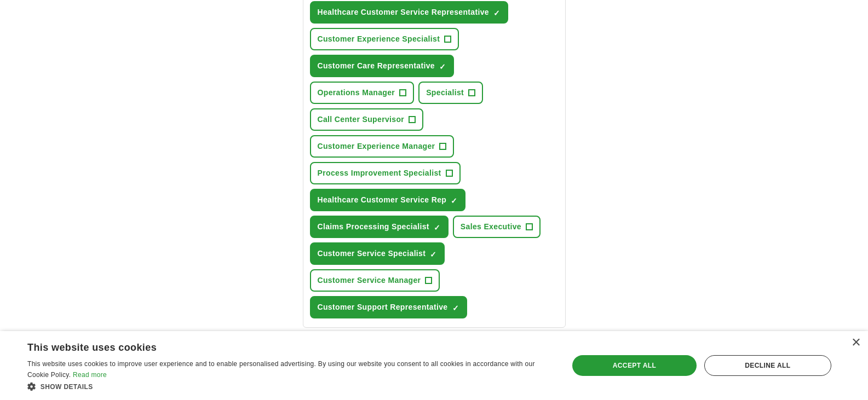 The height and width of the screenshot is (400, 868). Describe the element at coordinates (409, 12) in the screenshot. I see `button: Healthcare Customer Service Representative✓` at that location.